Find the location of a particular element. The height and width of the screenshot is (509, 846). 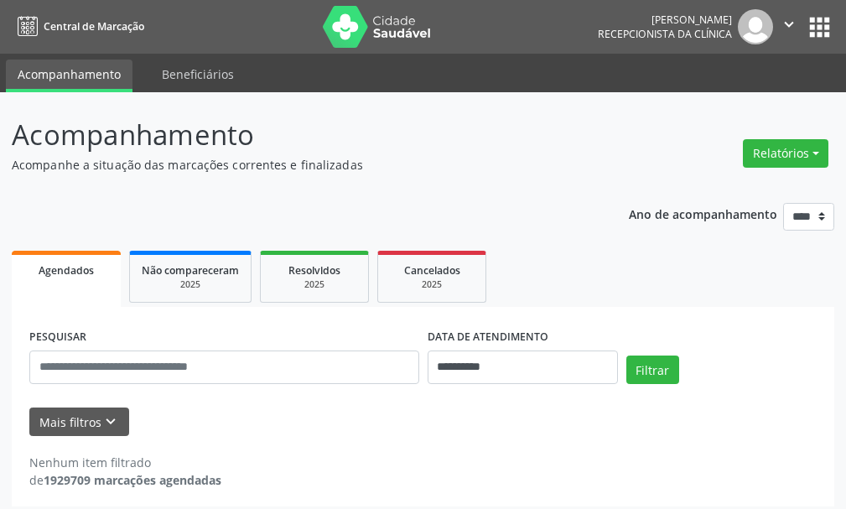

span: Resolvidos is located at coordinates (314, 270).